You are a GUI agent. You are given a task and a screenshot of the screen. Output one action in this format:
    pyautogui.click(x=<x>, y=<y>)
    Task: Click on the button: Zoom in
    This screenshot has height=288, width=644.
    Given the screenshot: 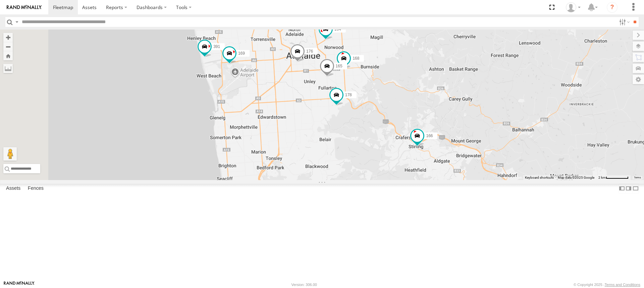 What is the action you would take?
    pyautogui.click(x=8, y=37)
    